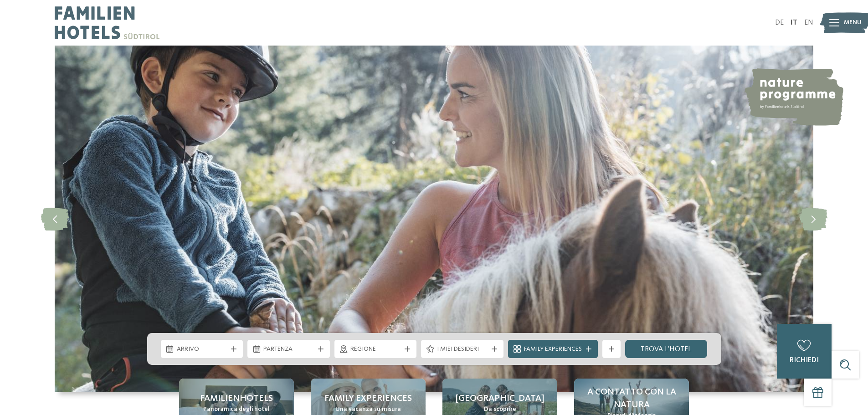 This screenshot has height=415, width=868. What do you see at coordinates (666, 349) in the screenshot?
I see `a: trova l’hotel` at bounding box center [666, 349].